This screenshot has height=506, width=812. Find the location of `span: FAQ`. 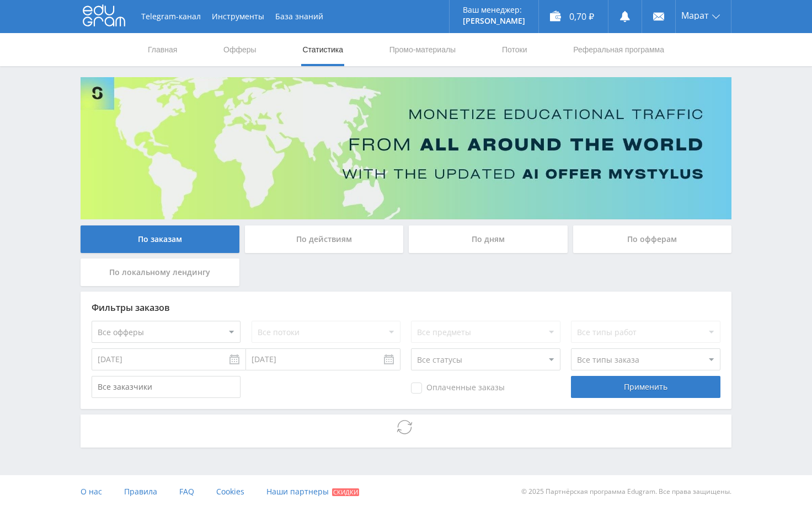

span: FAQ is located at coordinates (187, 491).